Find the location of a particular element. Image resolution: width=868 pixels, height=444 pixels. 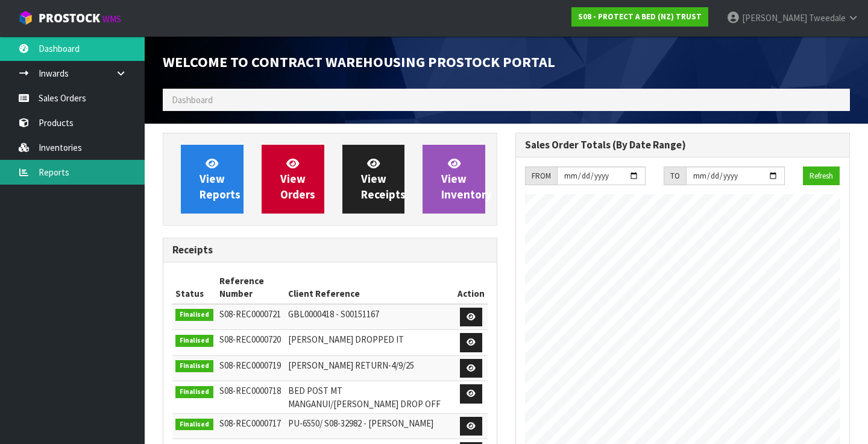

span: S08-REC0000720 is located at coordinates (250, 339).